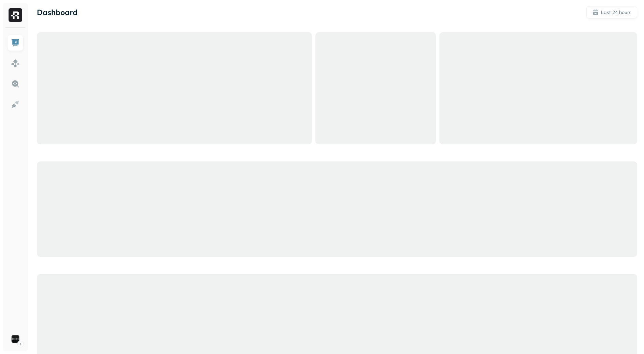 The height and width of the screenshot is (354, 644). I want to click on img: Integrations, so click(15, 105).